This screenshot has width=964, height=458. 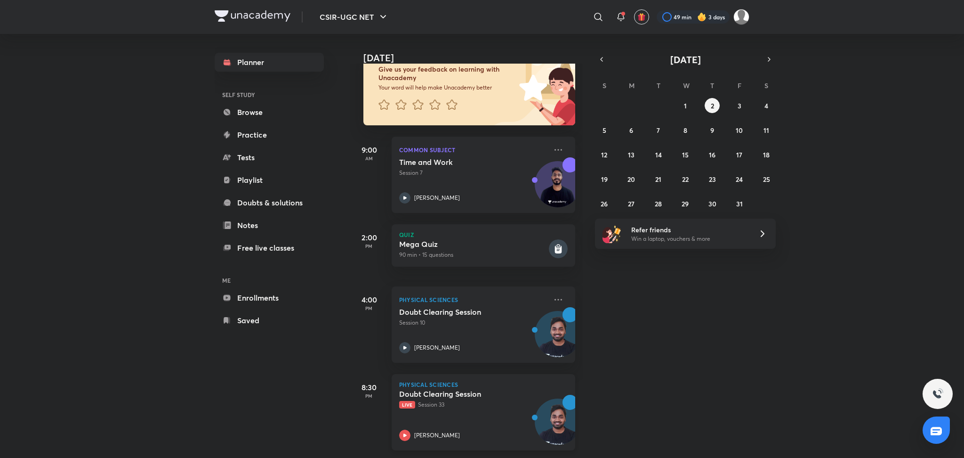 I want to click on button: October 2, 2025, so click(x=713, y=105).